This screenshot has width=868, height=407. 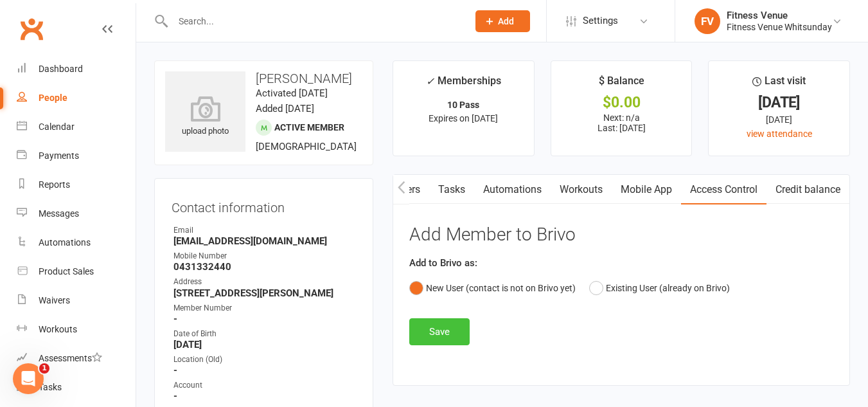 I want to click on a: Assessments, so click(x=76, y=358).